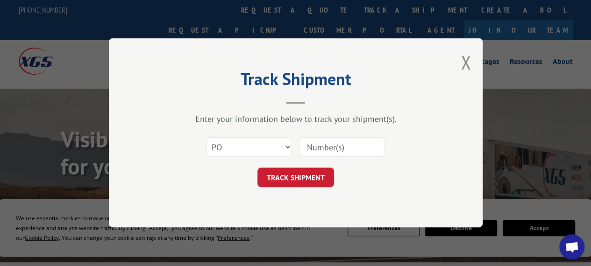  Describe the element at coordinates (466, 62) in the screenshot. I see `button: Close modal` at that location.